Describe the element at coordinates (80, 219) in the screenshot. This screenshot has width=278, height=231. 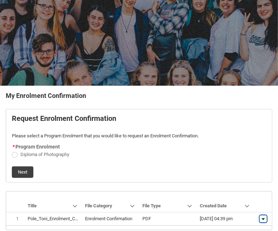
I see `lightning-base-formatted-text: Pole_Toni_Enrolment_Confirmation_Sep 4, 2025.pdf` at that location.